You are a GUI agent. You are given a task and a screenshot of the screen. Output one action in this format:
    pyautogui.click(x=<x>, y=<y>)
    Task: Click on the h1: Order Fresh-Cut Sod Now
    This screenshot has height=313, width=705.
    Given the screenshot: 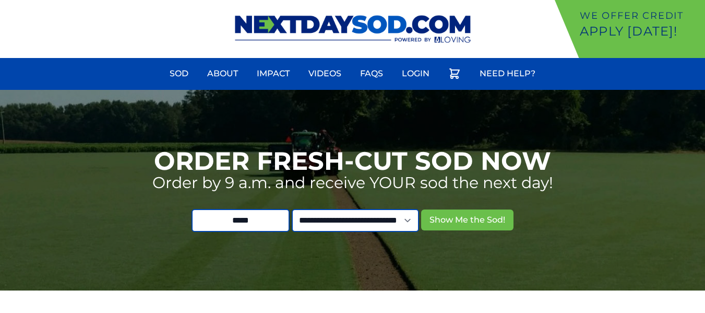 What is the action you would take?
    pyautogui.click(x=352, y=161)
    